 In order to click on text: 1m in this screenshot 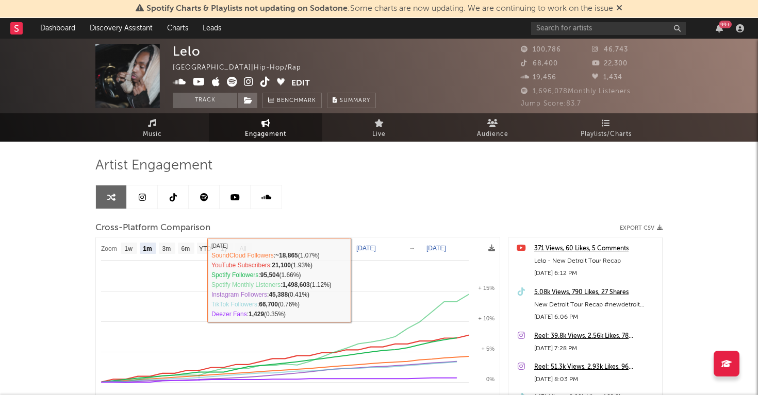, I will do `click(147, 249)`.